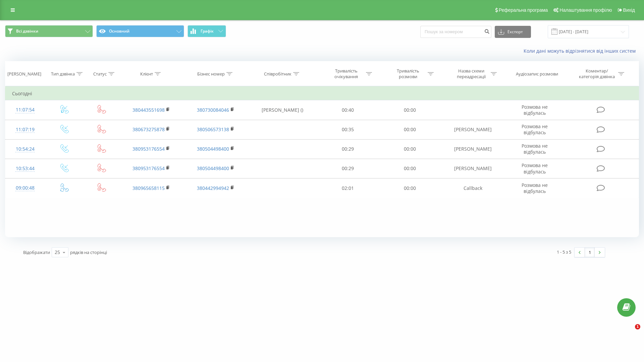 Image resolution: width=644 pixels, height=362 pixels. Describe the element at coordinates (149, 129) in the screenshot. I see `a: 380673275878` at that location.